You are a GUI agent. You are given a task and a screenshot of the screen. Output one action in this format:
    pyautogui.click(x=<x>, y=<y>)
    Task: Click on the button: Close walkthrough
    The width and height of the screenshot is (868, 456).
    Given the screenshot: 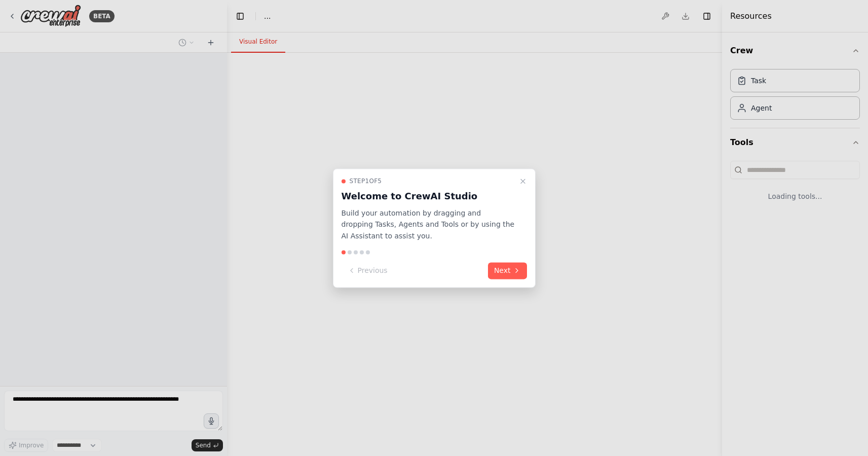 What is the action you would take?
    pyautogui.click(x=523, y=181)
    